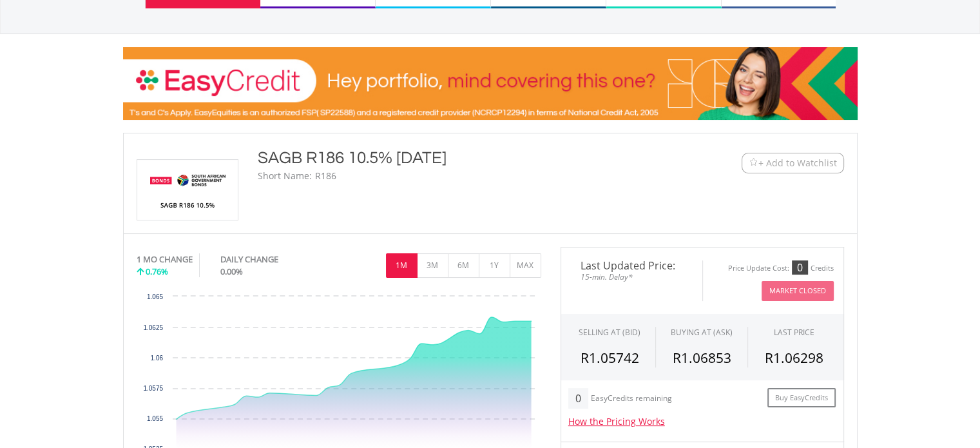  I want to click on span: R1.06853, so click(701, 357).